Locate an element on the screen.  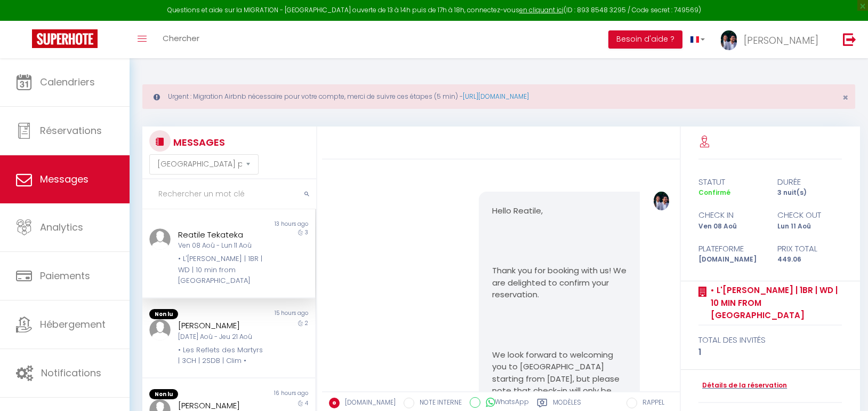
p: Thank you for booking with us! We are delighted to confirm your reservation. is located at coordinates (559, 283).